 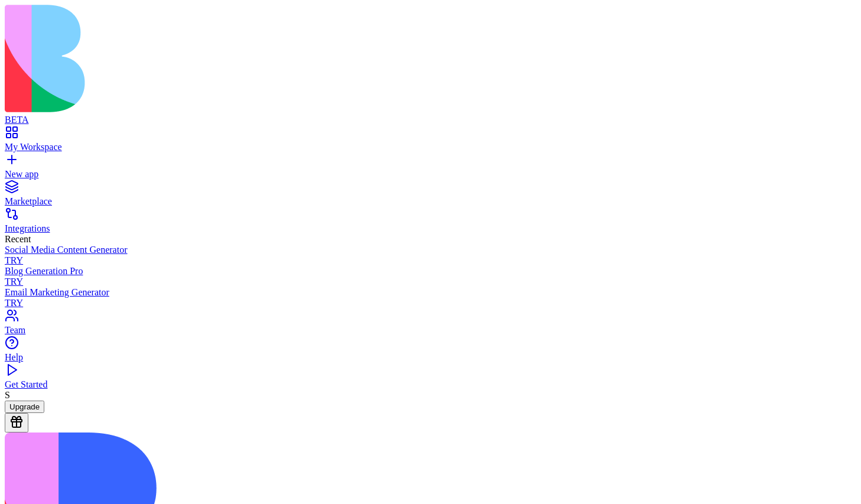 What do you see at coordinates (430, 379) in the screenshot?
I see `a: Get Started` at bounding box center [430, 379].